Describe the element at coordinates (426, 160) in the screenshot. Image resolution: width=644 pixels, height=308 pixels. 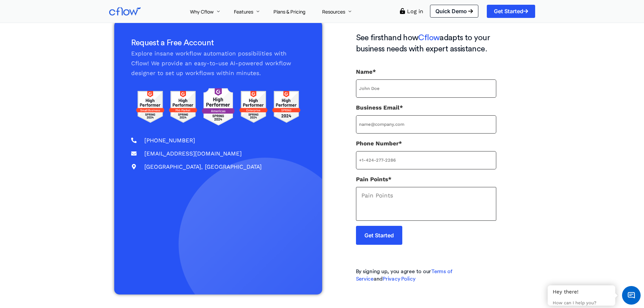
I see `input: Phone Number*` at that location.